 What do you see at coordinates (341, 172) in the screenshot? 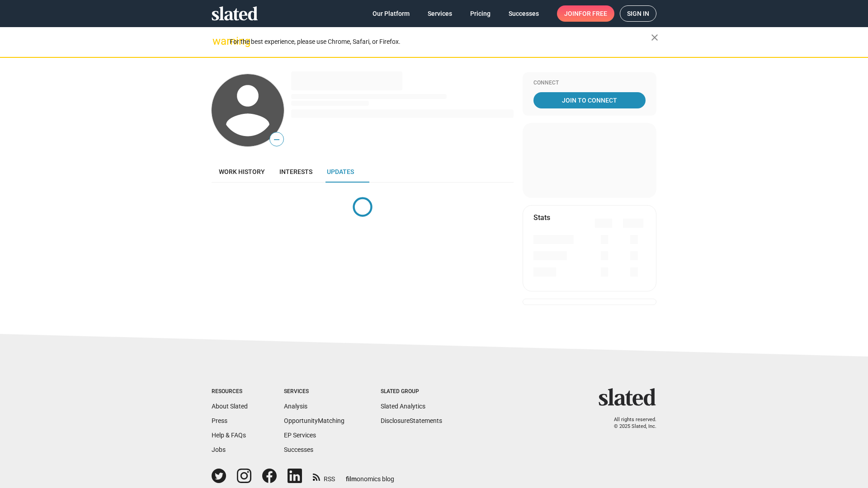
I see `span: Updates` at bounding box center [341, 172].